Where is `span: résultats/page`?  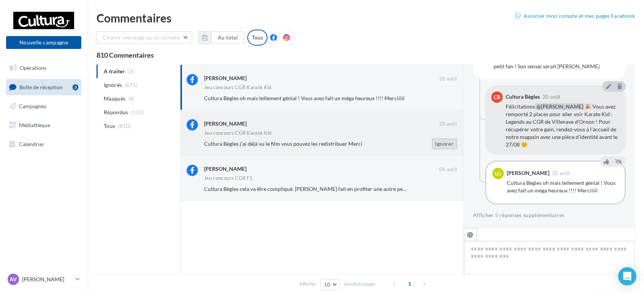 span: résultats/page is located at coordinates (359, 284).